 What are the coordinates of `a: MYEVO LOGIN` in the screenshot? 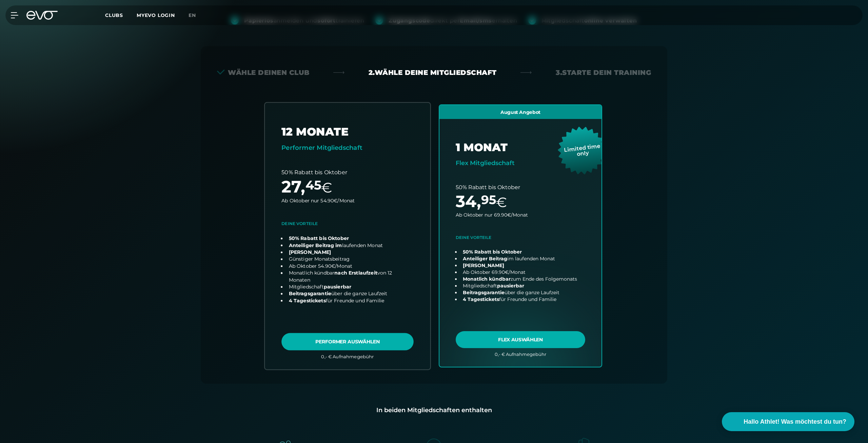 It's located at (156, 16).